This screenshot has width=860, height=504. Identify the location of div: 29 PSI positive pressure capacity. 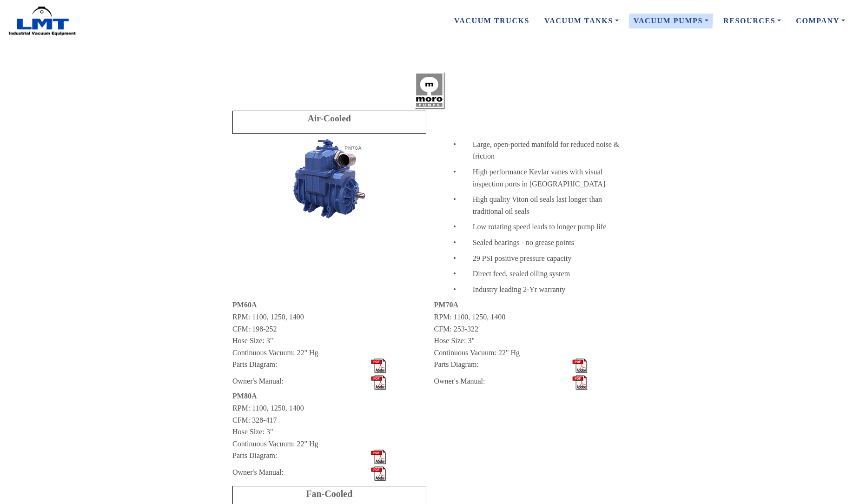
(550, 259).